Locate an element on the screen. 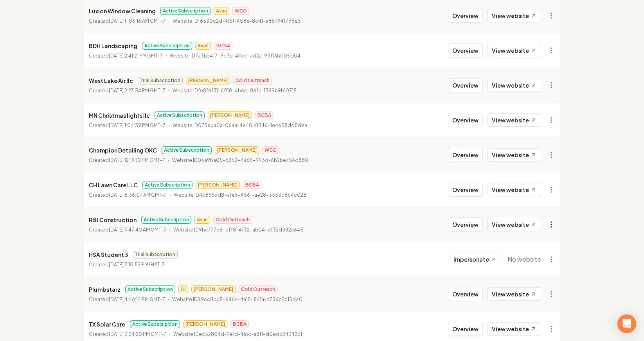 The height and width of the screenshot is (341, 644). p: BDH Landscaping is located at coordinates (113, 46).